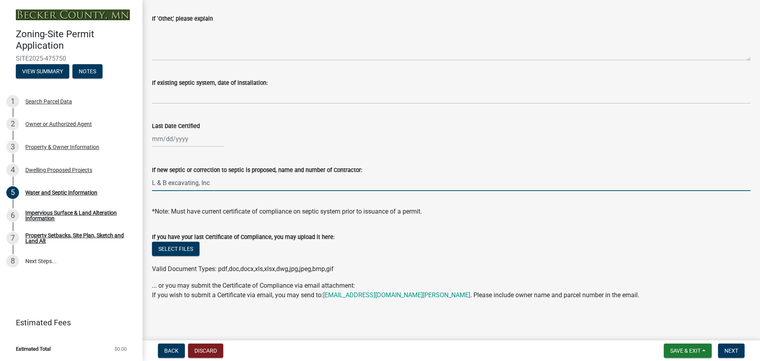  What do you see at coordinates (688, 350) in the screenshot?
I see `button: Save & Exit` at bounding box center [688, 350].